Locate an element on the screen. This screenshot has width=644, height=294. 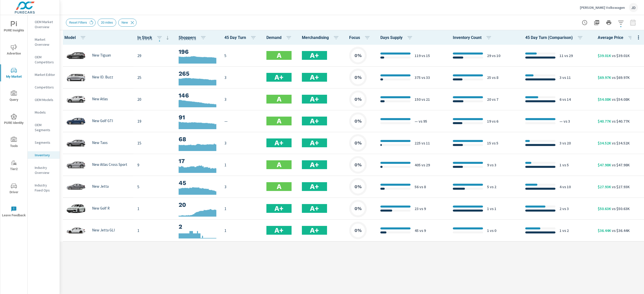
p: vs 29 is located at coordinates (568, 55).